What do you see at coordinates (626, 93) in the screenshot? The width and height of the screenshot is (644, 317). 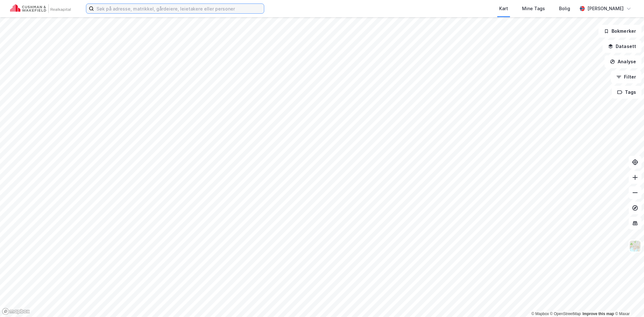 I see `button: Tags` at bounding box center [626, 93].